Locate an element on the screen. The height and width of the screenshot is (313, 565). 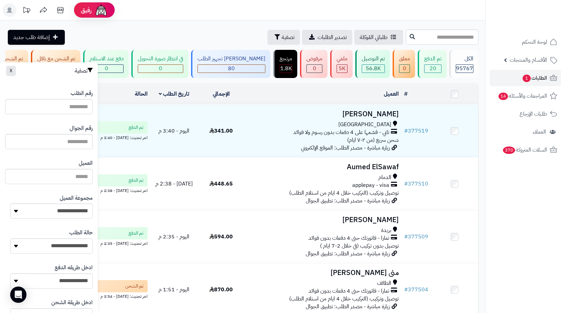
span: المراجعات والأسئلة is located at coordinates (523, 96).